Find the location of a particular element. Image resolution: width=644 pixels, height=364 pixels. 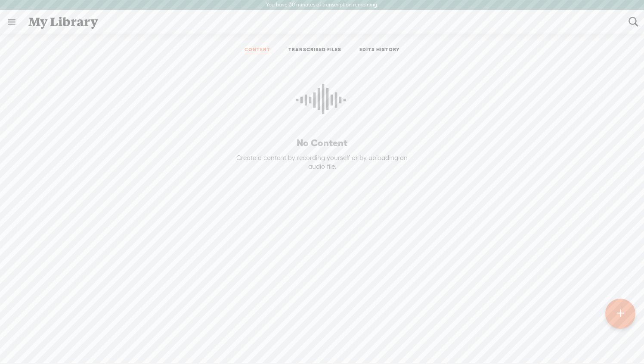

a: EDITS HISTORY is located at coordinates (380, 50).